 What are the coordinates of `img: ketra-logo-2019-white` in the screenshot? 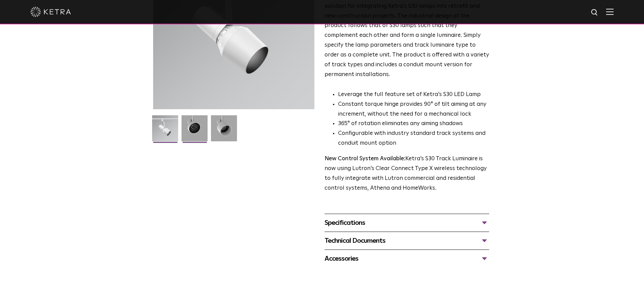 It's located at (51, 12).